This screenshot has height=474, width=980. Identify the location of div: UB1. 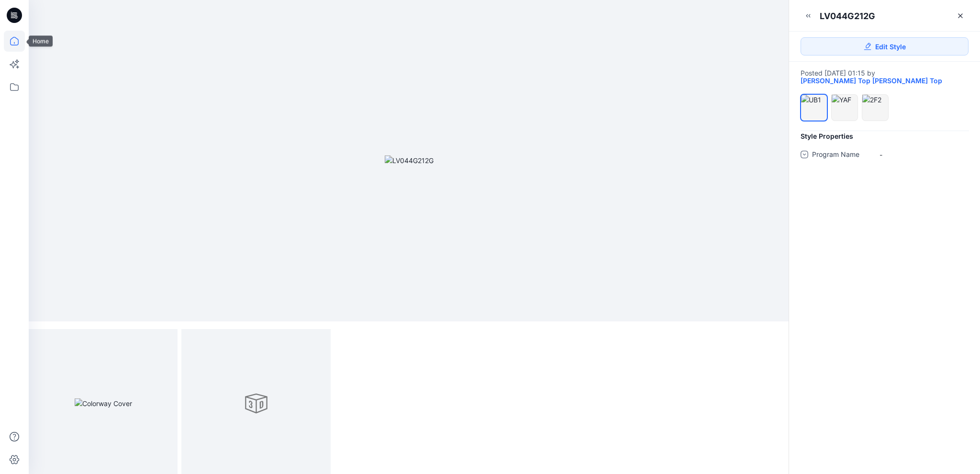
(814, 108).